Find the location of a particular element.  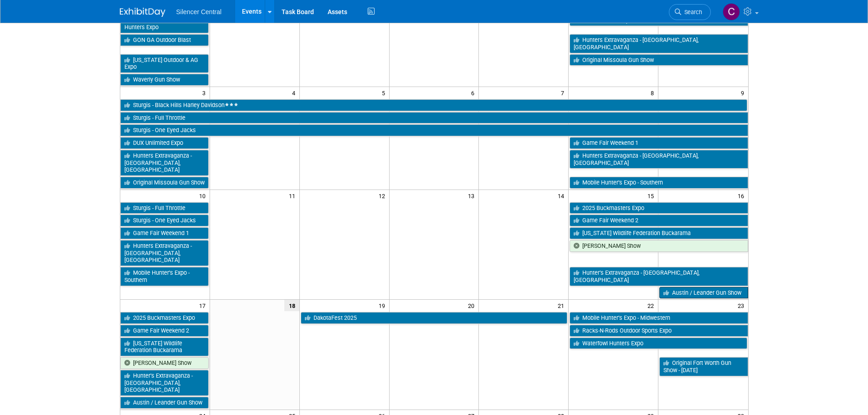

span: 13 is located at coordinates (473, 195).